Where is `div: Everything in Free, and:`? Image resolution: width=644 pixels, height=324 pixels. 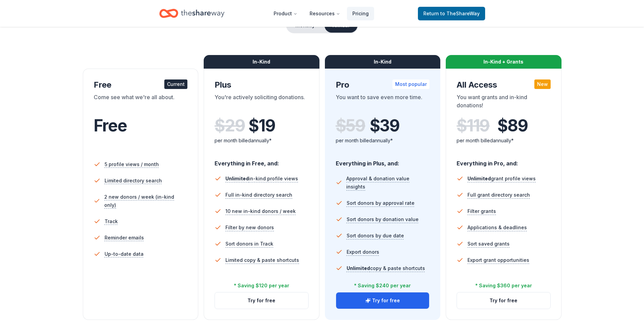 div: Everything in Free, and: is located at coordinates (261, 161).